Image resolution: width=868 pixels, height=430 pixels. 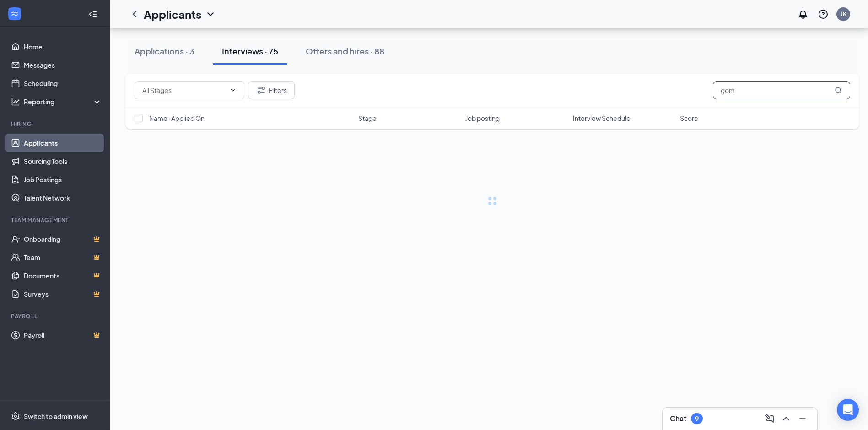 What do you see at coordinates (164, 51) in the screenshot?
I see `div: Applications · 3` at bounding box center [164, 51].